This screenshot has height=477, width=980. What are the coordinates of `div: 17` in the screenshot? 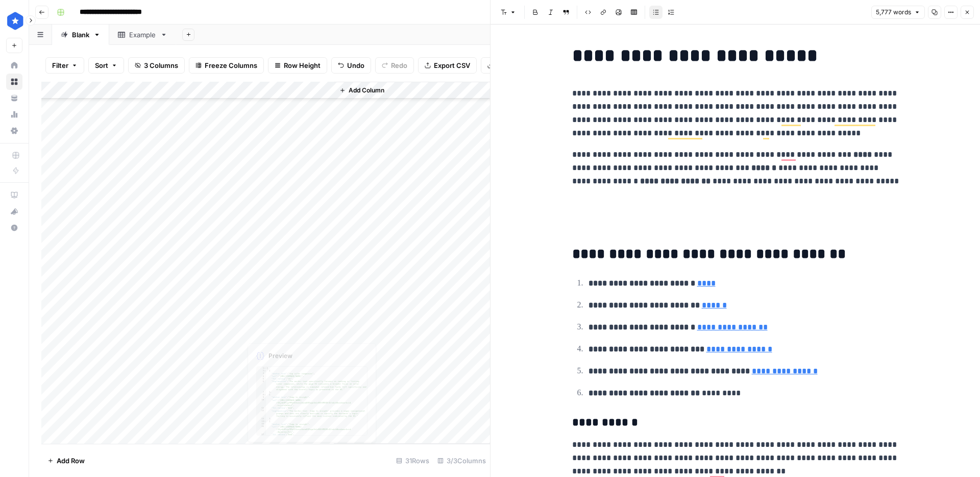 It's located at (261, 433).